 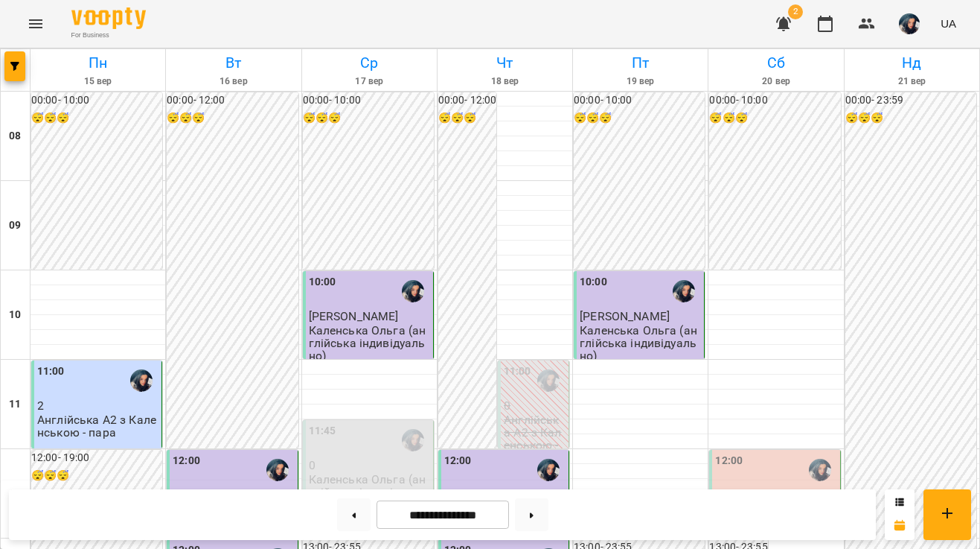 What do you see at coordinates (640, 81) in the screenshot?
I see `h6: 19 вер` at bounding box center [640, 81].